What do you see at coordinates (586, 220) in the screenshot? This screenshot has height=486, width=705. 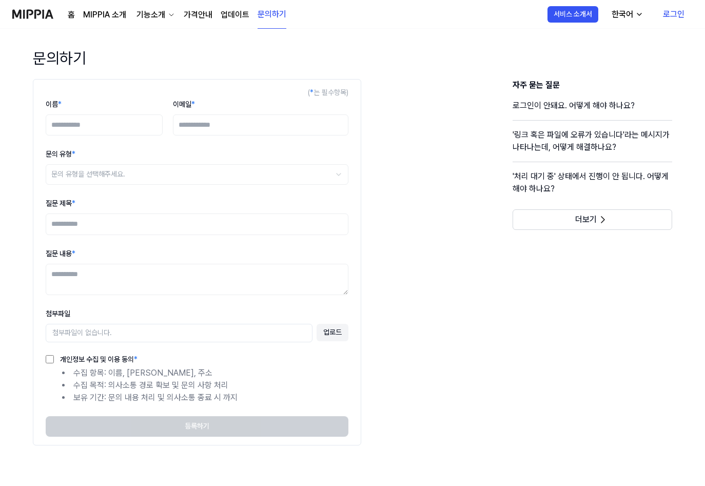 I see `span: 더보기` at bounding box center [586, 220].